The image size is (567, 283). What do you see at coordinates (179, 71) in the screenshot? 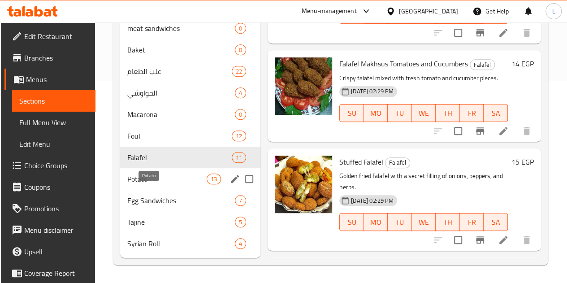
I see `span: علب الطعام` at bounding box center [179, 71].